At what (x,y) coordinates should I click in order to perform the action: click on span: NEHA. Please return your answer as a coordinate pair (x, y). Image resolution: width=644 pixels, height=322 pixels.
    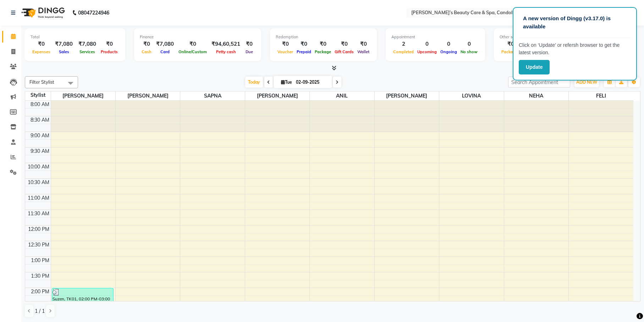
    Looking at the image, I should click on (537, 96).